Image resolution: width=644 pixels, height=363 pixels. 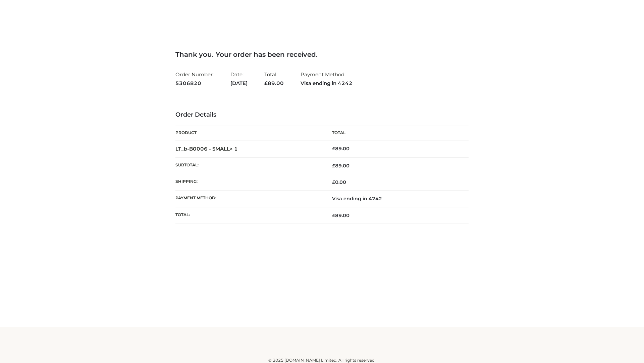 What do you see at coordinates (248, 165) in the screenshot?
I see `th: Subtotal:` at bounding box center [248, 165].